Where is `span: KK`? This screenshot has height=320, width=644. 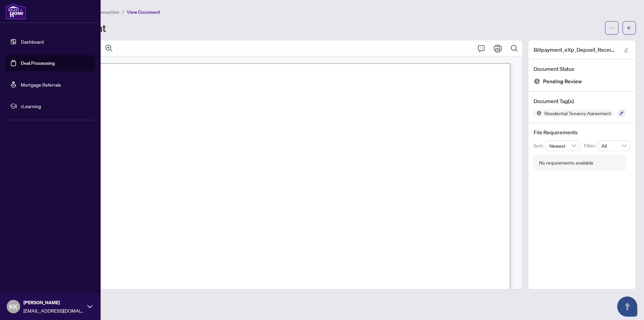
span: KK is located at coordinates (13, 306).